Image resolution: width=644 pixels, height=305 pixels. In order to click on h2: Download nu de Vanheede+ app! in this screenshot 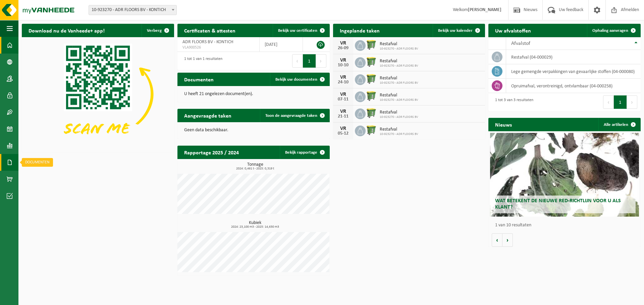, I will do `click(66, 30)`.